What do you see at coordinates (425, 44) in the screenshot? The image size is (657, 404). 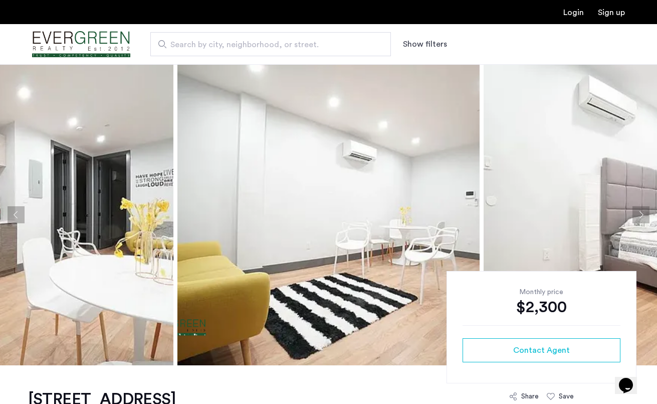 I see `button: Show or hide filters` at bounding box center [425, 44].